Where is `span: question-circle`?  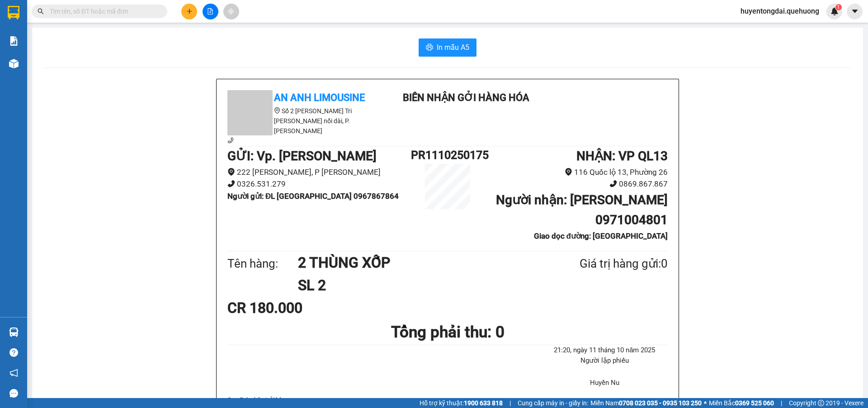
span: question-circle is located at coordinates (14, 352).